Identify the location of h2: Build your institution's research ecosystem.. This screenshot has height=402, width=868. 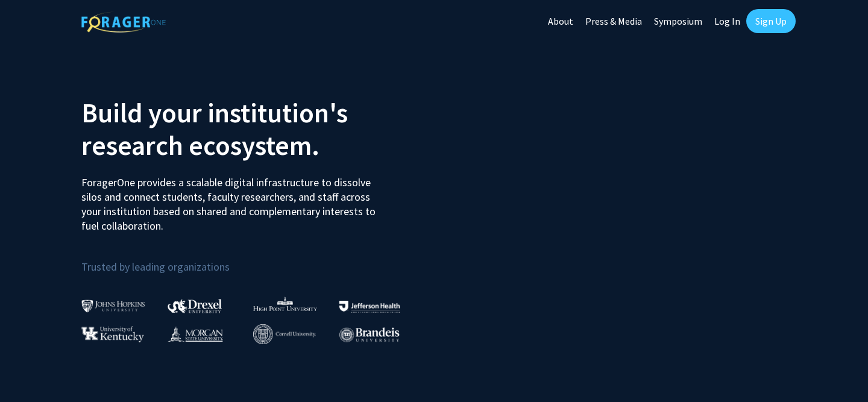
(253, 129).